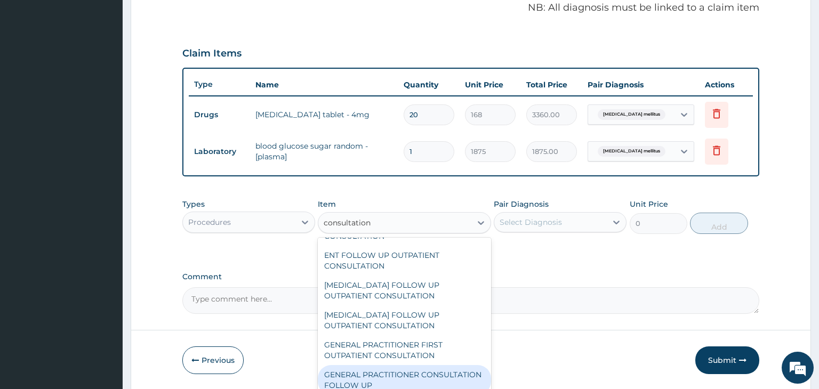 The width and height of the screenshot is (819, 389). What do you see at coordinates (471, 277) in the screenshot?
I see `label: Comment` at bounding box center [471, 277].